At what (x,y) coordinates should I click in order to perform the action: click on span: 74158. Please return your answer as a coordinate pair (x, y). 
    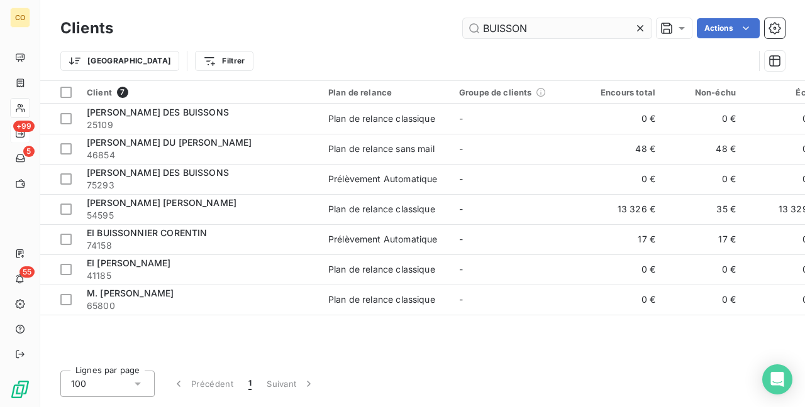
    Looking at the image, I should click on (200, 246).